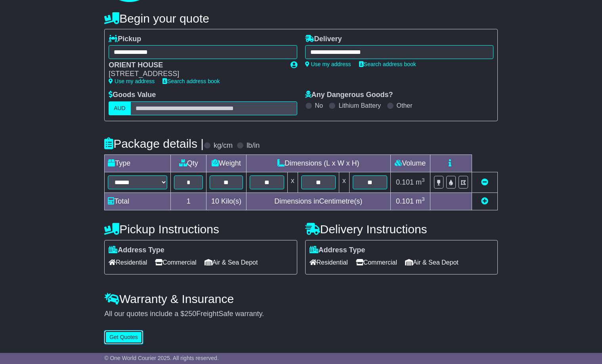 This screenshot has width=602, height=364. I want to click on span: 250, so click(190, 313).